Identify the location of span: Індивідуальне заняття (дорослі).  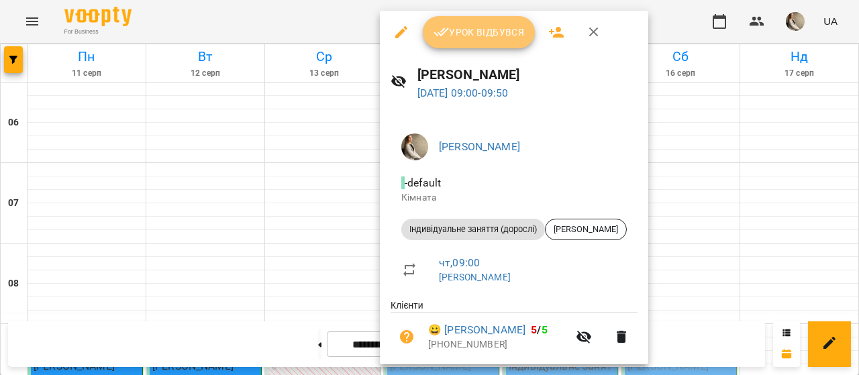
(473, 230).